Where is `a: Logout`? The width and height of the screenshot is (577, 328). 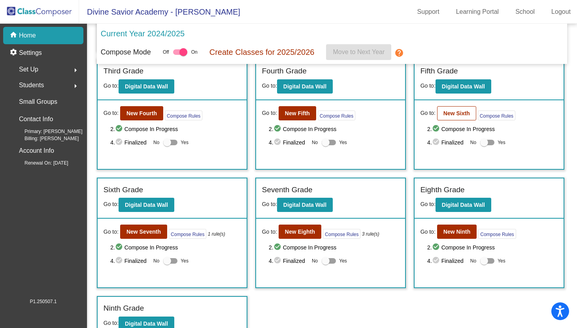
a: Logout is located at coordinates (560, 12).